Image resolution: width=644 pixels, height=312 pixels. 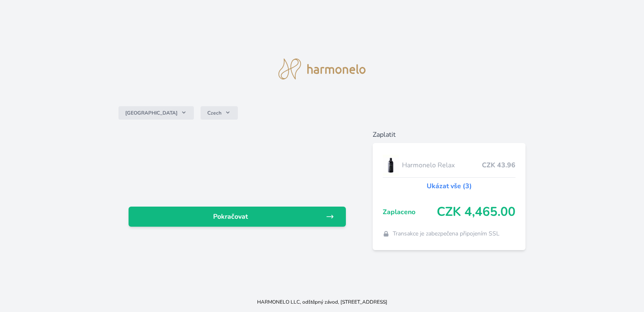 What do you see at coordinates (449, 135) in the screenshot?
I see `h6: Zaplatit` at bounding box center [449, 135].